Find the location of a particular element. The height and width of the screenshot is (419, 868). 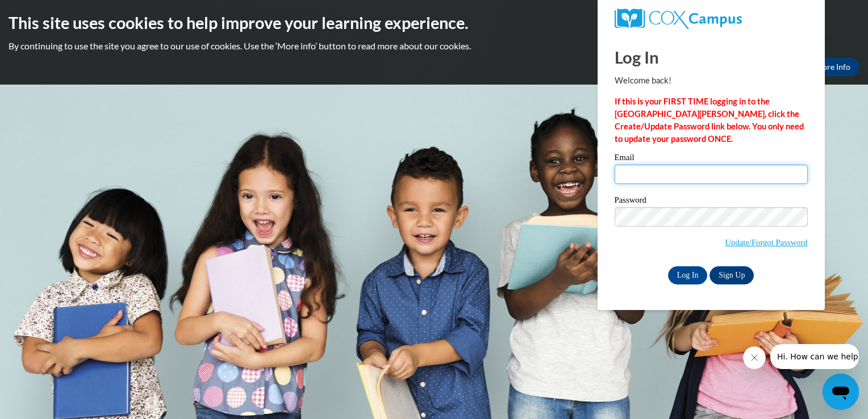

a: Sign Up is located at coordinates (732, 275).